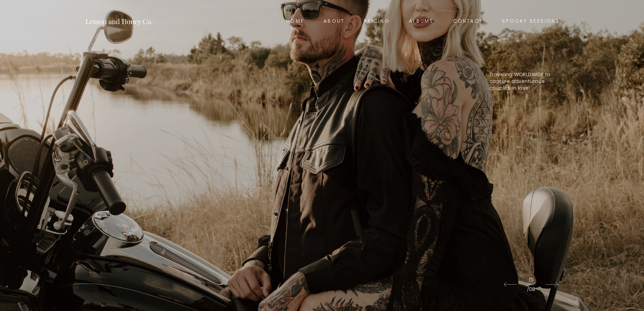  I want to click on span: /08, so click(531, 289).